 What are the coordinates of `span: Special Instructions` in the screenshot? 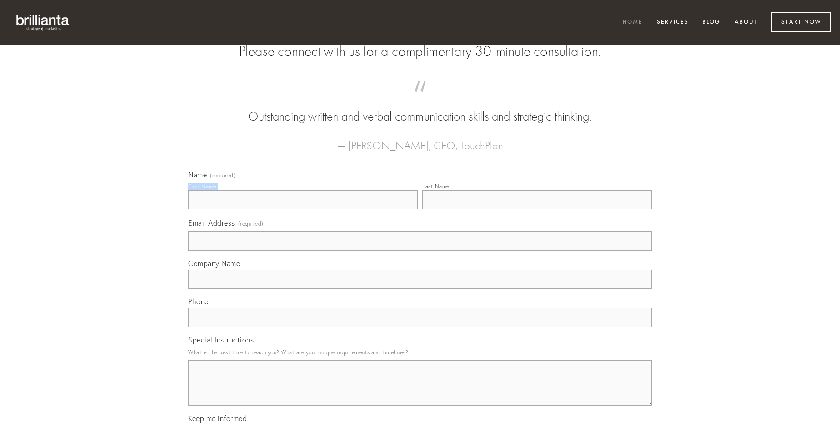 It's located at (221, 339).